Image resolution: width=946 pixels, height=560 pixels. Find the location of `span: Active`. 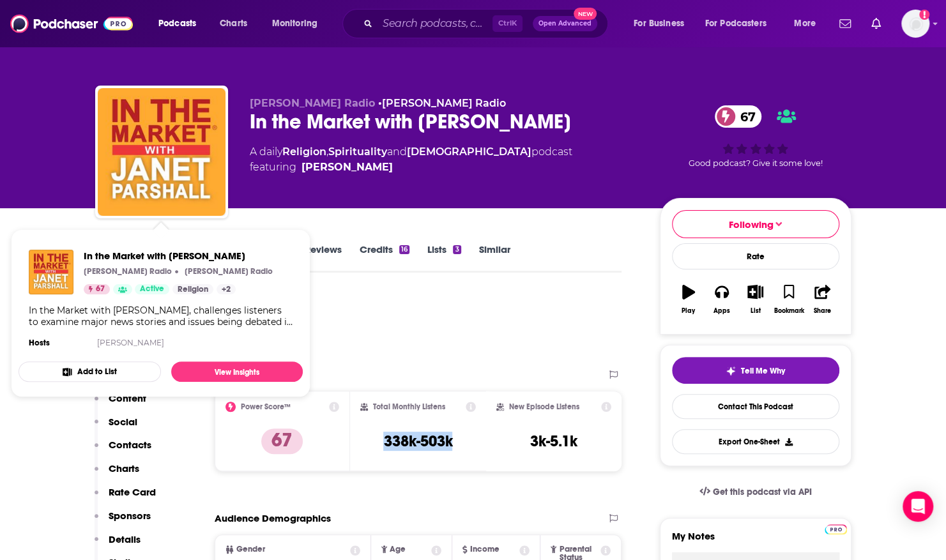

span: Active is located at coordinates (152, 289).